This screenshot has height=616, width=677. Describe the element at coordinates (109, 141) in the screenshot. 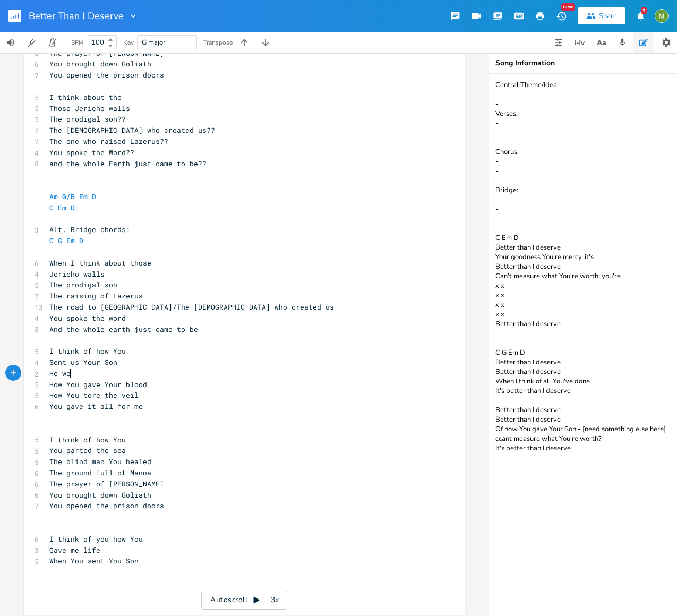

I see `span: The one who raised Lazerus??` at that location.